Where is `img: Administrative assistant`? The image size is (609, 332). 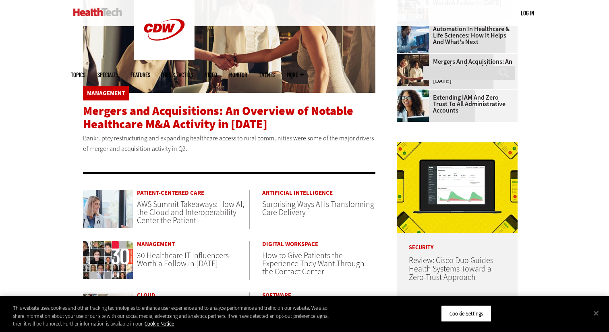 img: Administrative assistant is located at coordinates (413, 106).